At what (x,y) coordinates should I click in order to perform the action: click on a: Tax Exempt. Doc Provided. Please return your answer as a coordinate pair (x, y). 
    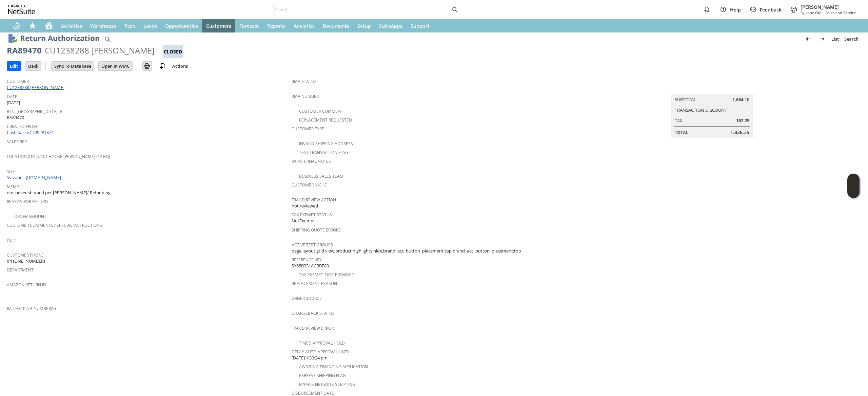
    Looking at the image, I should click on (327, 275).